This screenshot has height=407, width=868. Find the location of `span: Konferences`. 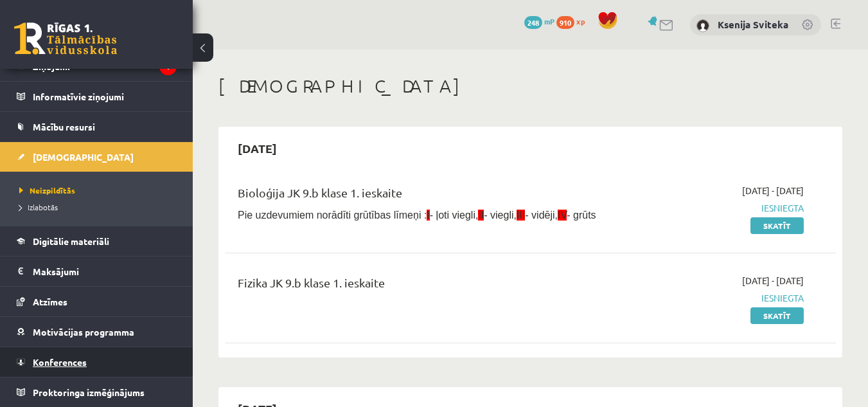

span: Konferences is located at coordinates (60, 362).